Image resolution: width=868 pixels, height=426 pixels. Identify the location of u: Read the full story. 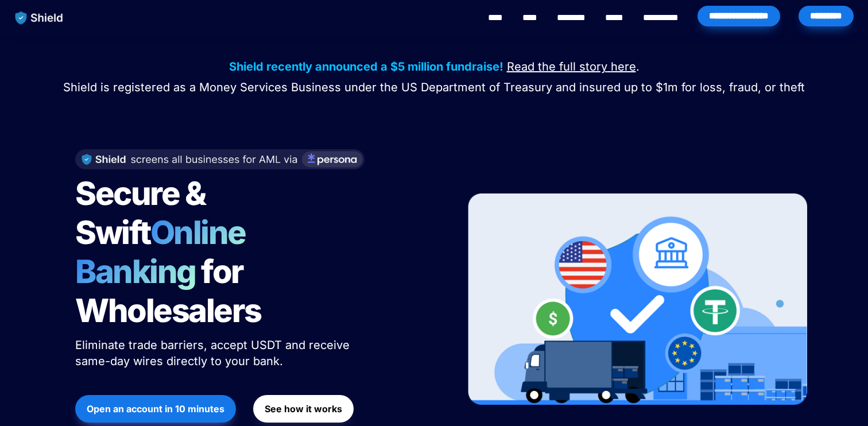
(557, 67).